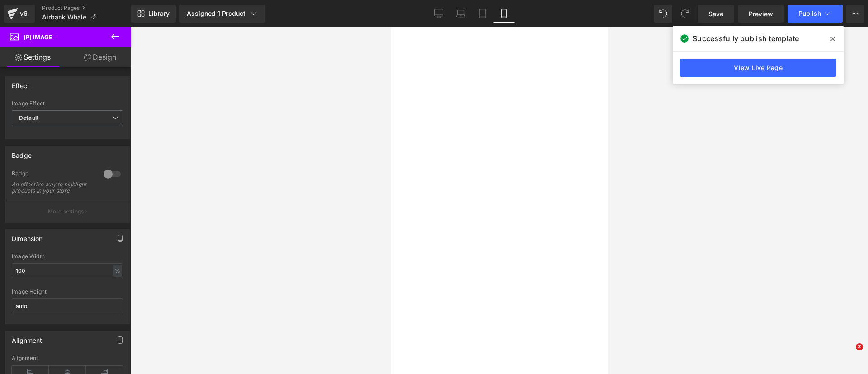 Image resolution: width=868 pixels, height=374 pixels. I want to click on a: Desktop, so click(439, 13).